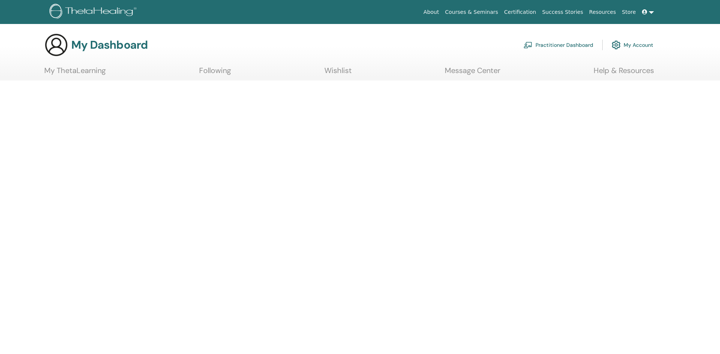 This screenshot has width=720, height=354. Describe the element at coordinates (56, 45) in the screenshot. I see `img: generic-user-icon.jpg` at that location.